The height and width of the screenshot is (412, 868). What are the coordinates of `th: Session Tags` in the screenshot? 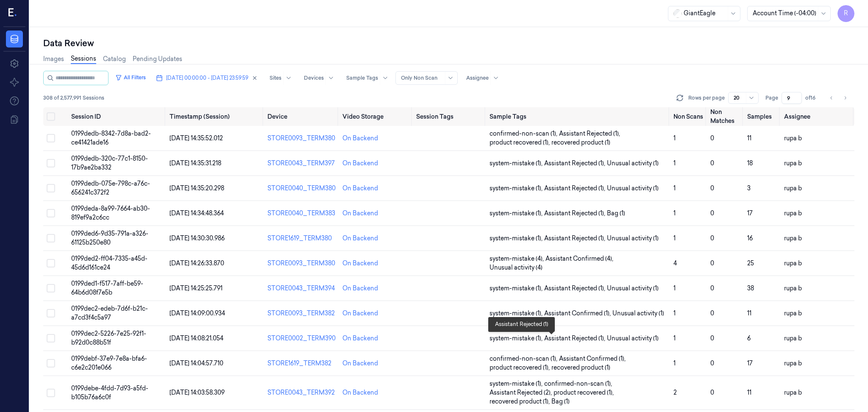 It's located at (450, 117).